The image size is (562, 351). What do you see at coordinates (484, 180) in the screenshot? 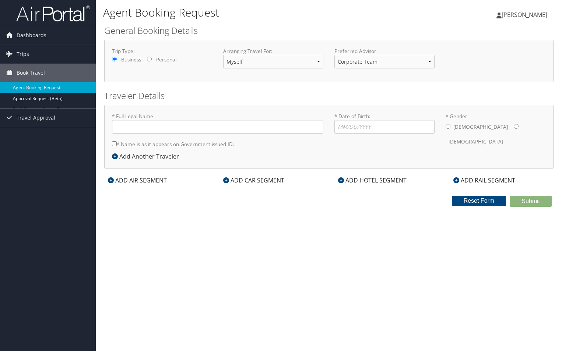
I see `div: ADD RAIL SEGMENT` at bounding box center [484, 180].